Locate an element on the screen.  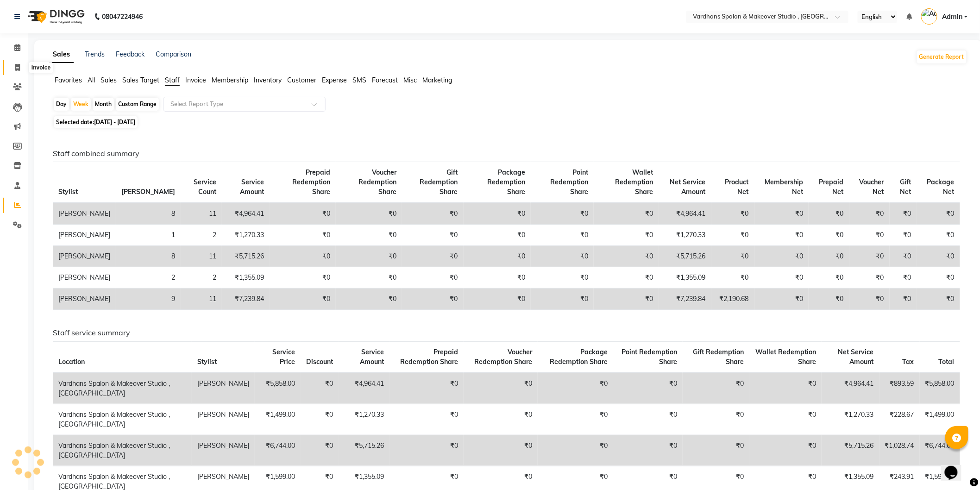
span: Gift Redemption Share is located at coordinates (718, 357).